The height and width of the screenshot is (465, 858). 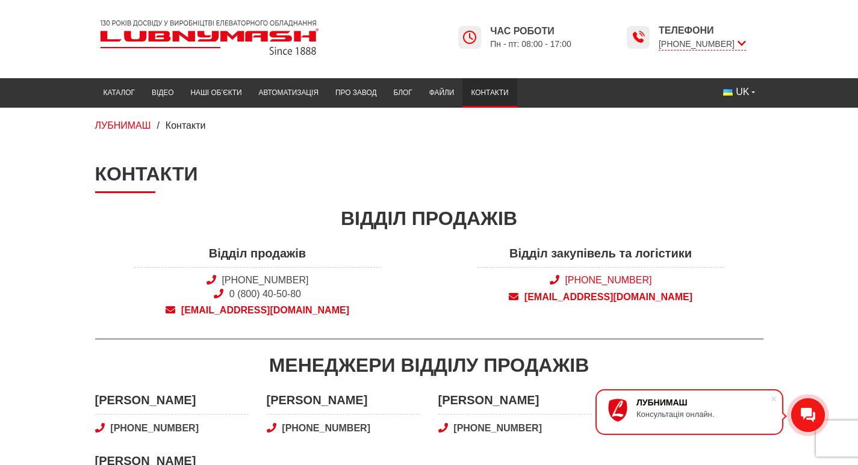 I want to click on span: Відділ закупівель та логістики, so click(x=601, y=256).